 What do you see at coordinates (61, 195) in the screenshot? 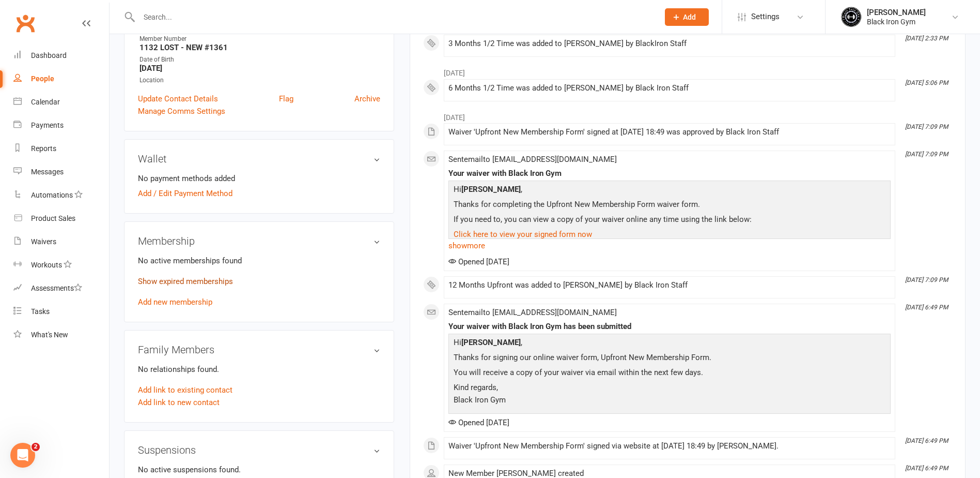
I see `a: Automations` at bounding box center [61, 195].